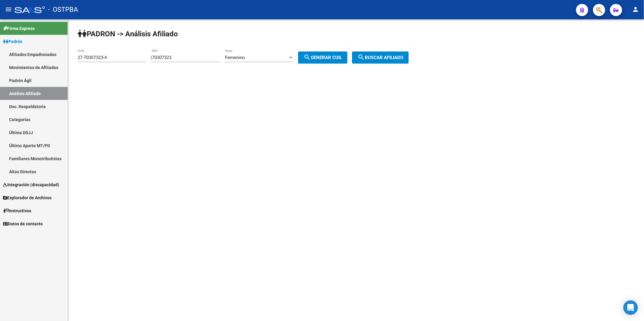 The image size is (644, 321). I want to click on mat-icon: person, so click(636, 9).